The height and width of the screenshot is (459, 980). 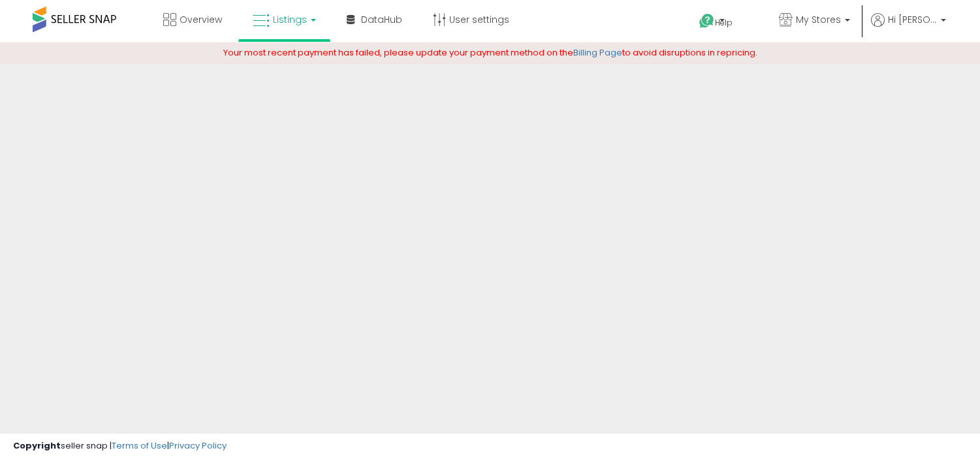 What do you see at coordinates (490, 52) in the screenshot?
I see `span: Your most recent payment has failed, please update your payment method on the to avoid disruption...` at bounding box center [490, 52].